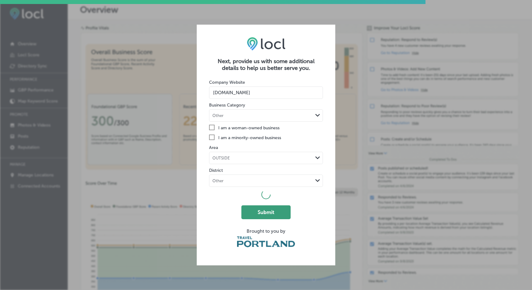 The width and height of the screenshot is (532, 290). I want to click on label: Area, so click(213, 147).